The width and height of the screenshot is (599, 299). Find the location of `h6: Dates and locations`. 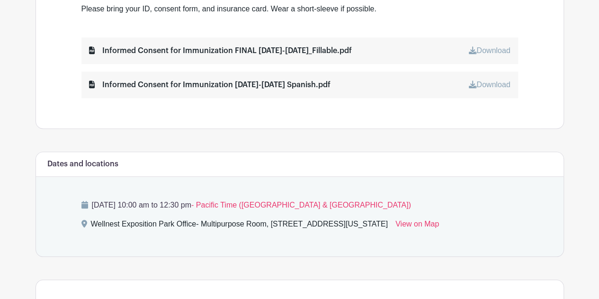

h6: Dates and locations is located at coordinates (83, 164).